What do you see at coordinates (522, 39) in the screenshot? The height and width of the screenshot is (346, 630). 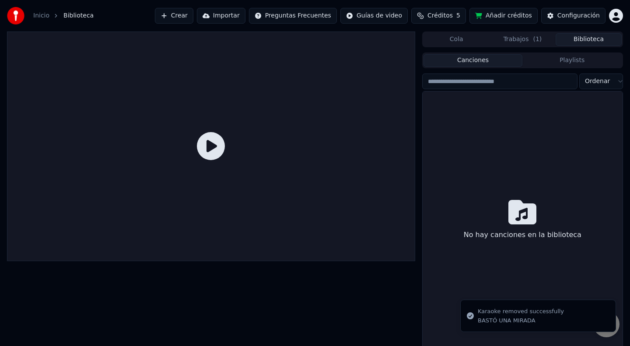 I see `button: Trabajos` at bounding box center [522, 39].